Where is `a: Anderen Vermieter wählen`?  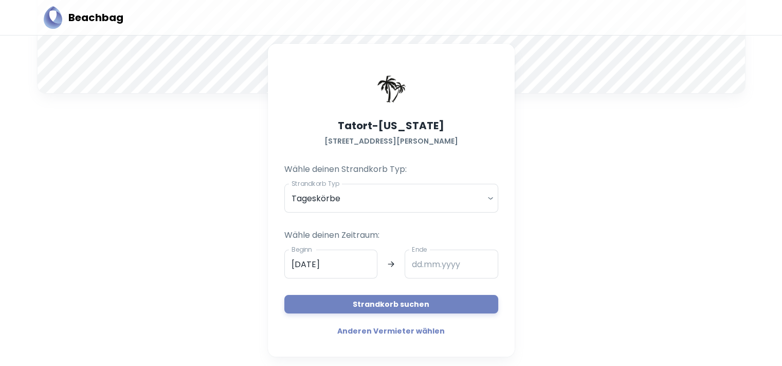 a: Anderen Vermieter wählen is located at coordinates (392, 331).